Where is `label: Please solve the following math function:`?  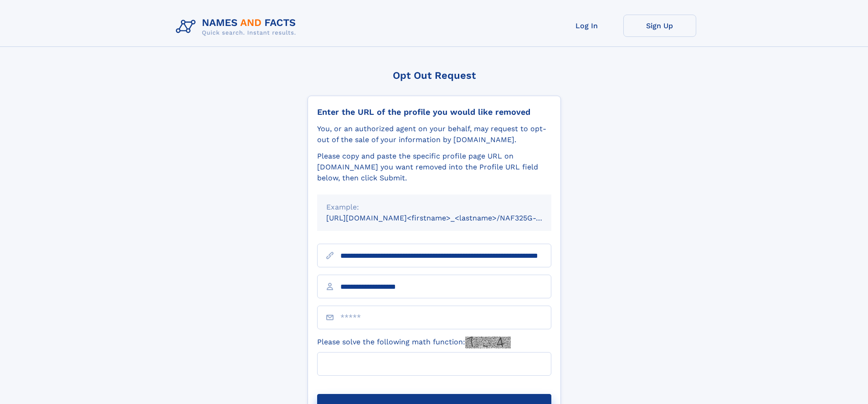
label: Please solve the following math function: is located at coordinates (414, 343).